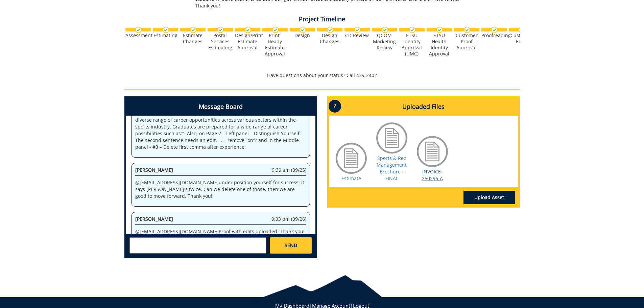  I want to click on h4: Project Timeline, so click(322, 19).